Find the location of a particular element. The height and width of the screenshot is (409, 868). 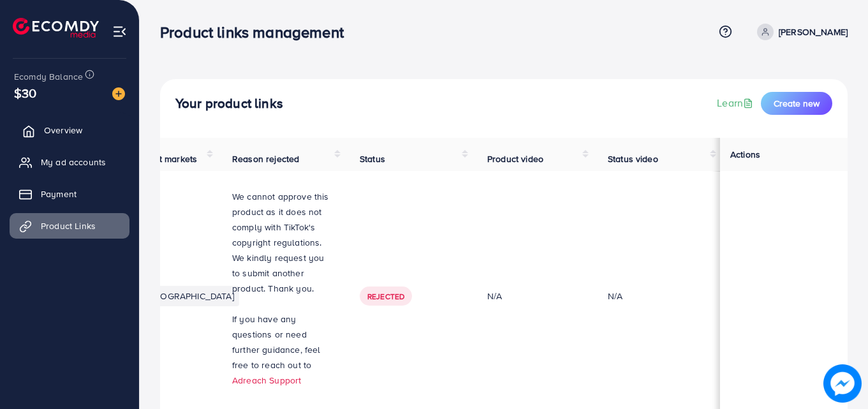

span: Payment is located at coordinates (59, 194).